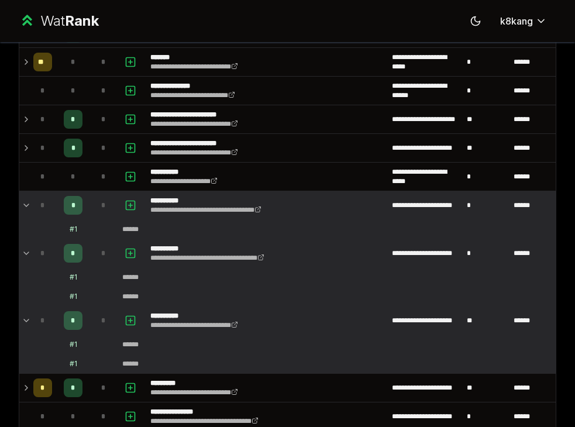 The image size is (575, 427). What do you see at coordinates (517, 21) in the screenshot?
I see `span: k8kang` at bounding box center [517, 21].